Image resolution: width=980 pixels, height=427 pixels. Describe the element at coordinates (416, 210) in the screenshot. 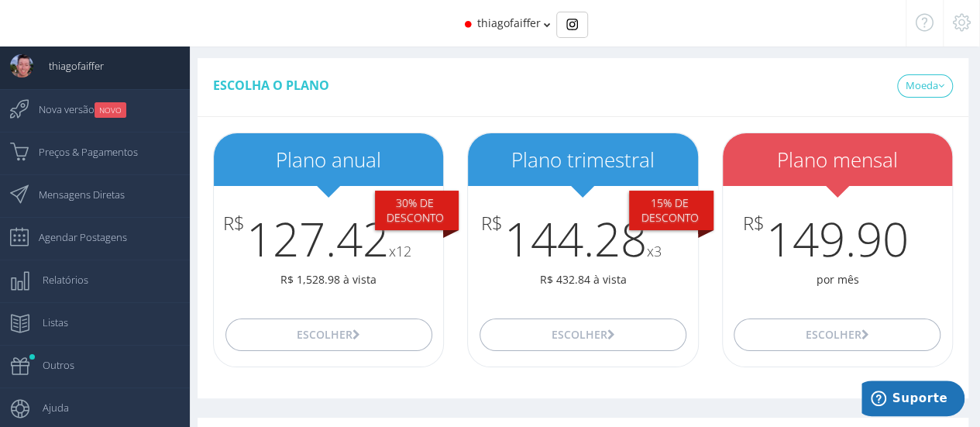

I see `div: 30% De desconto` at that location.